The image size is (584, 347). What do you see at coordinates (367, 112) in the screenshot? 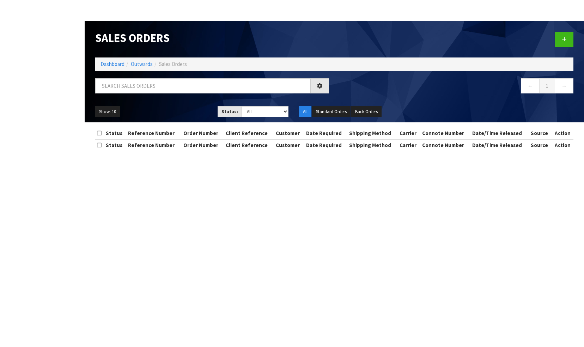
I see `button: Back Orders` at bounding box center [367, 112].